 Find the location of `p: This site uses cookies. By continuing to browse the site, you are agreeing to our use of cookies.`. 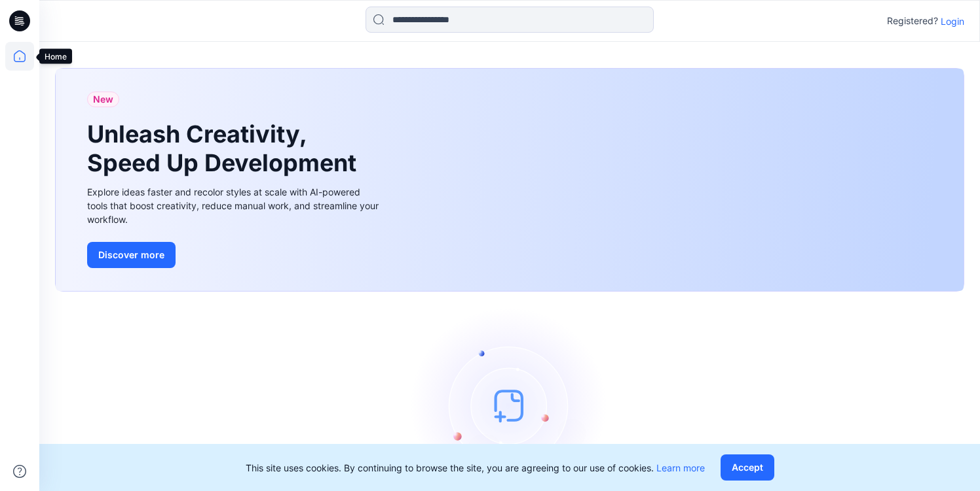

p: This site uses cookies. By continuing to browse the site, you are agreeing to our use of cookies. is located at coordinates (475, 468).